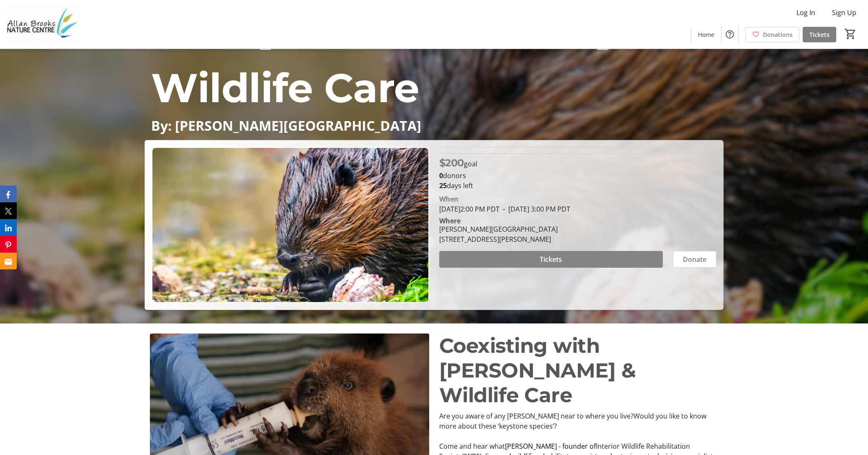 The width and height of the screenshot is (868, 455). What do you see at coordinates (730, 34) in the screenshot?
I see `button: Help` at bounding box center [730, 34].